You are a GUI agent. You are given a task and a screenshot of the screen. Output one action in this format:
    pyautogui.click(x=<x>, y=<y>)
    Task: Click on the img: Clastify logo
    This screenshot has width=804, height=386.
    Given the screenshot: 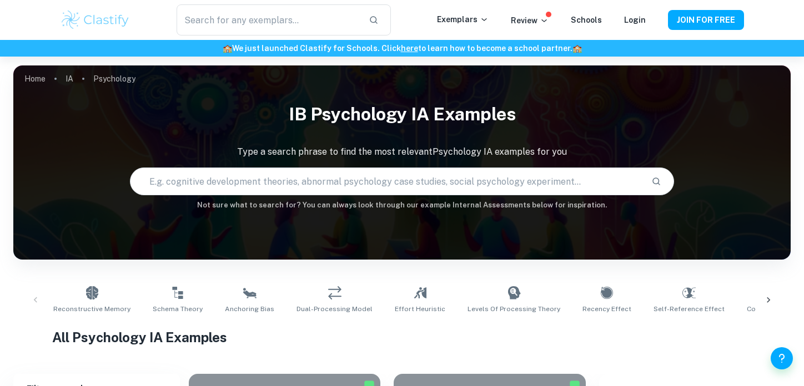 What is the action you would take?
    pyautogui.click(x=95, y=20)
    